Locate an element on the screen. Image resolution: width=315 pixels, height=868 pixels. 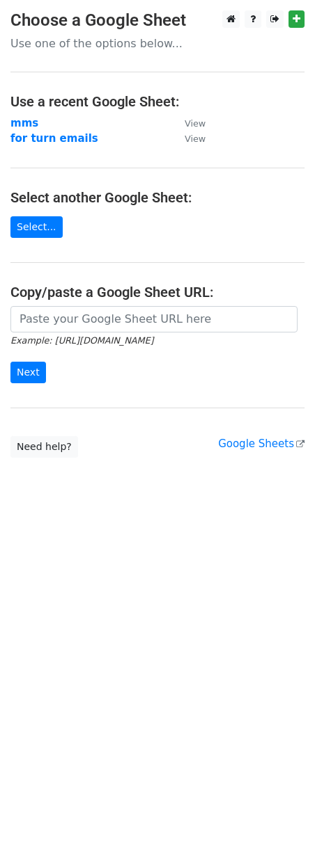
h4: Use a recent Google Sheet: is located at coordinates (158, 101).